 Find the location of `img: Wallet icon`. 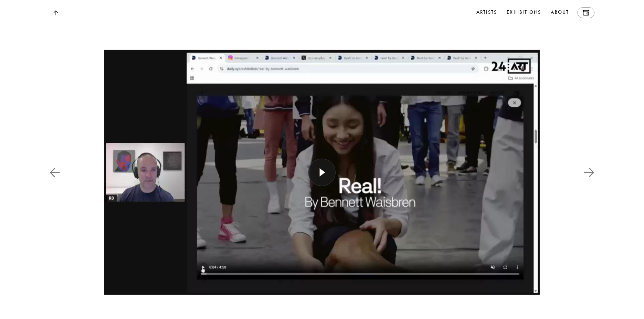

img: Wallet icon is located at coordinates (586, 13).